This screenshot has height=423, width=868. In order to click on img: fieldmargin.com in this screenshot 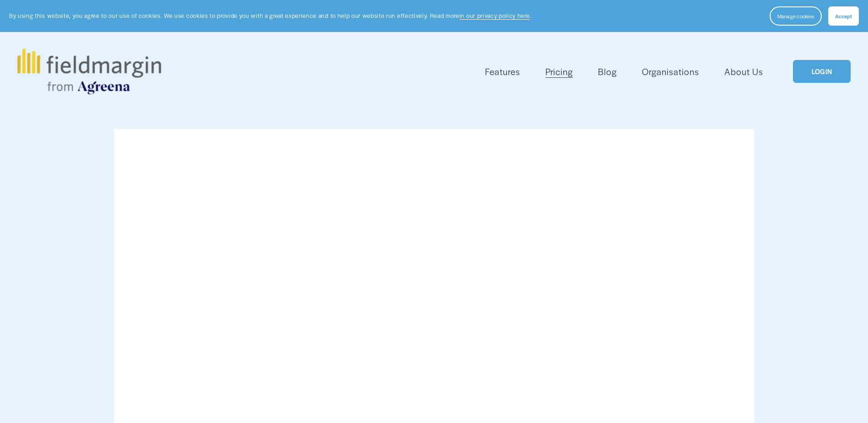, I will do `click(89, 71)`.